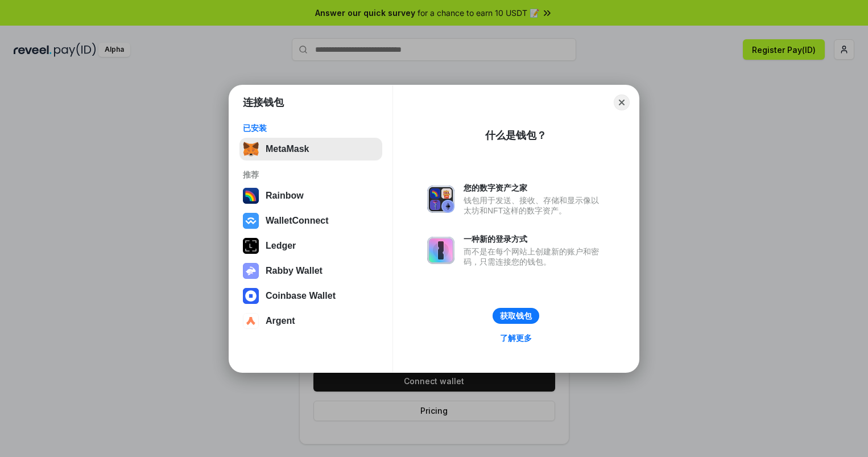 The width and height of the screenshot is (868, 457). I want to click on img: svg+xml,%3Csvg%20width%3D%22120%22%20height%3D%22120%22%20viewBox%3D%220%200%20120%20120%22%20fil..., so click(251, 196).